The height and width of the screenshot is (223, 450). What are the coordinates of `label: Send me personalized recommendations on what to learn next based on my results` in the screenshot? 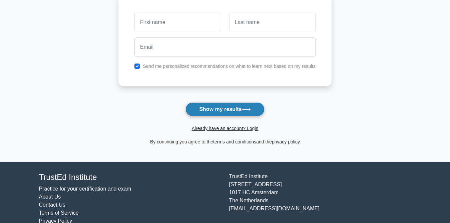 It's located at (229, 66).